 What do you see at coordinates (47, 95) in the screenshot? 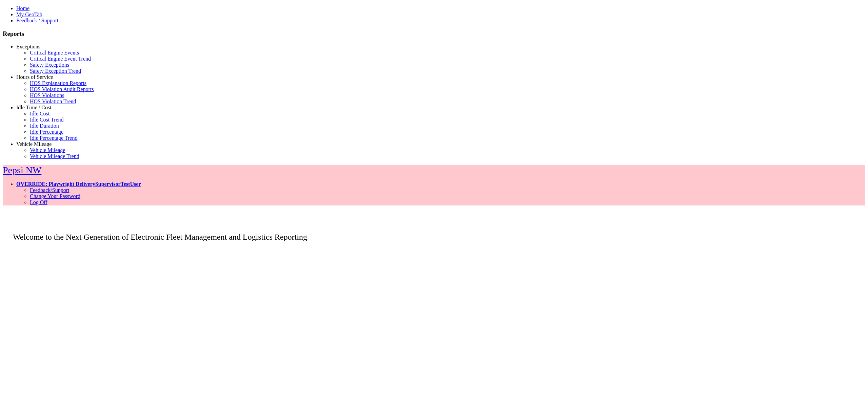
I see `a: HOS Violations` at bounding box center [47, 95].